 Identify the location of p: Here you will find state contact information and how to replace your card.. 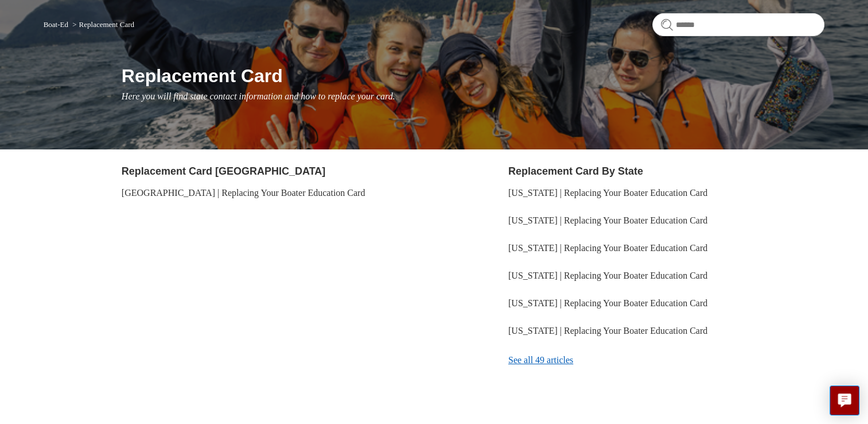
(473, 96).